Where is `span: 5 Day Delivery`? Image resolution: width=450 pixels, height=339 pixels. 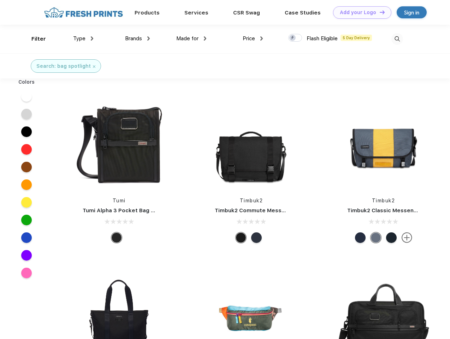 span: 5 Day Delivery is located at coordinates (356, 38).